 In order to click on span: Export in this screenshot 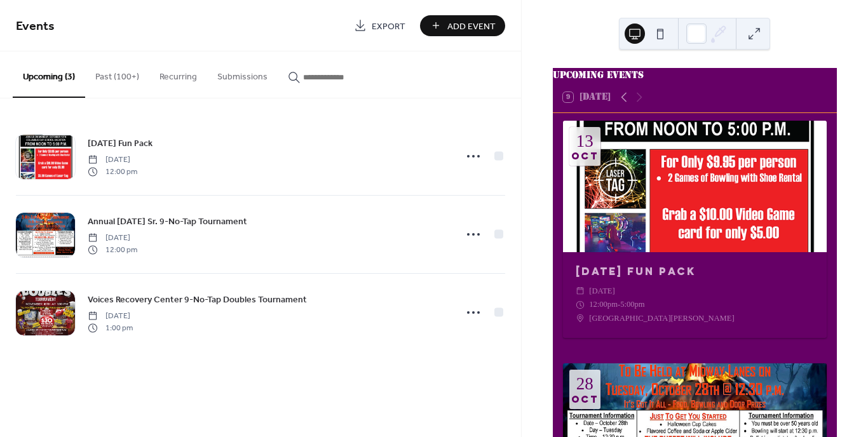, I will do `click(388, 26)`.